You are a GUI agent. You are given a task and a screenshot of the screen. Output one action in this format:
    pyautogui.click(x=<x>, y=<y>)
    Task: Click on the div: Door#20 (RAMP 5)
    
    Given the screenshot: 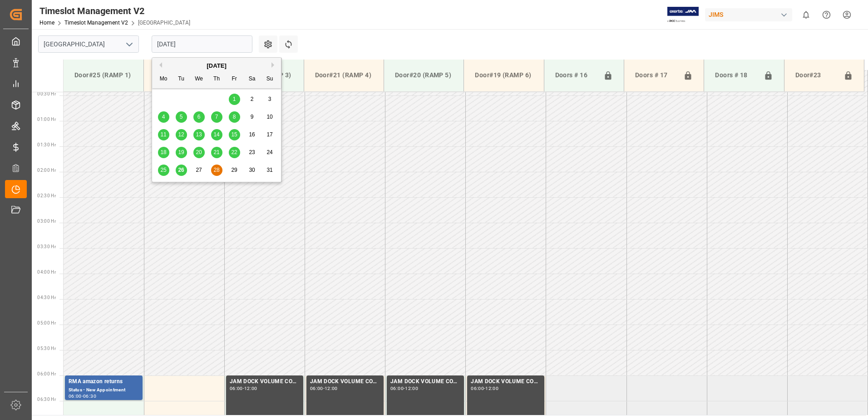 What is the action you would take?
    pyautogui.click(x=424, y=75)
    